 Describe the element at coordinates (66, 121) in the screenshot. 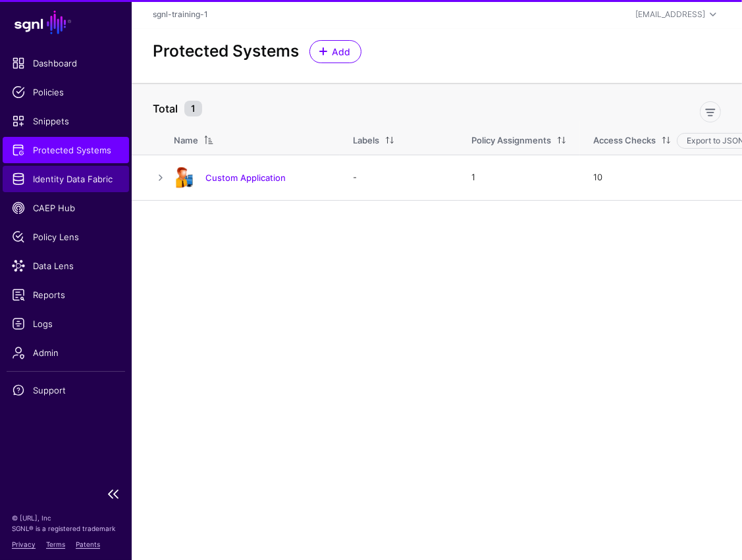

I see `a: Snippets` at that location.